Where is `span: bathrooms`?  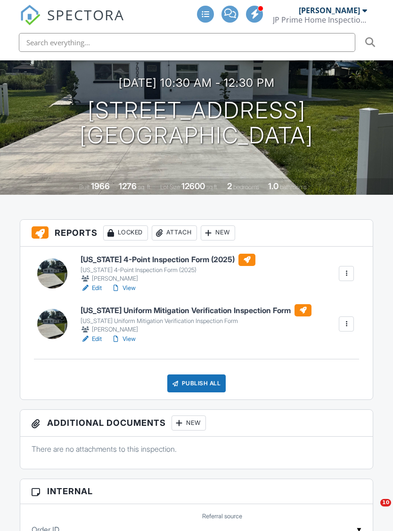 span: bathrooms is located at coordinates (293, 187).